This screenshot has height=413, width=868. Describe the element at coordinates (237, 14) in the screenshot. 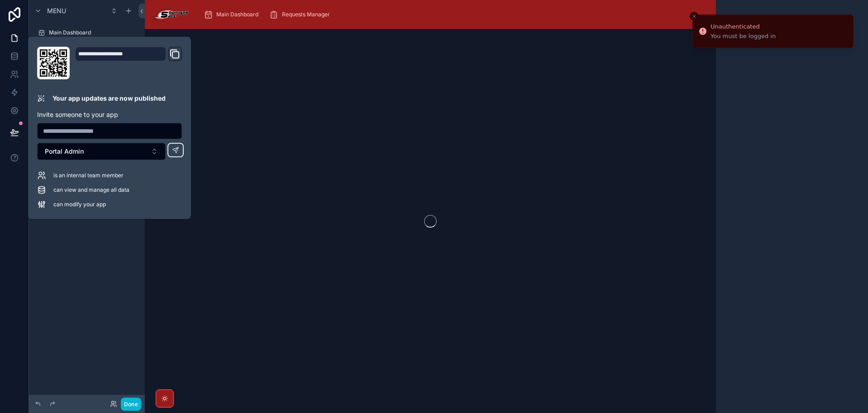

I see `span: Main Dashboard` at that location.